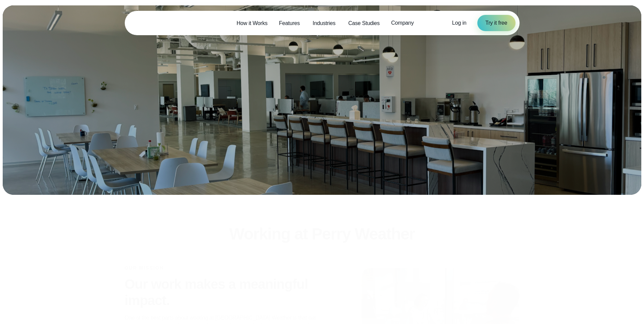  I want to click on a: How it Works, so click(252, 23).